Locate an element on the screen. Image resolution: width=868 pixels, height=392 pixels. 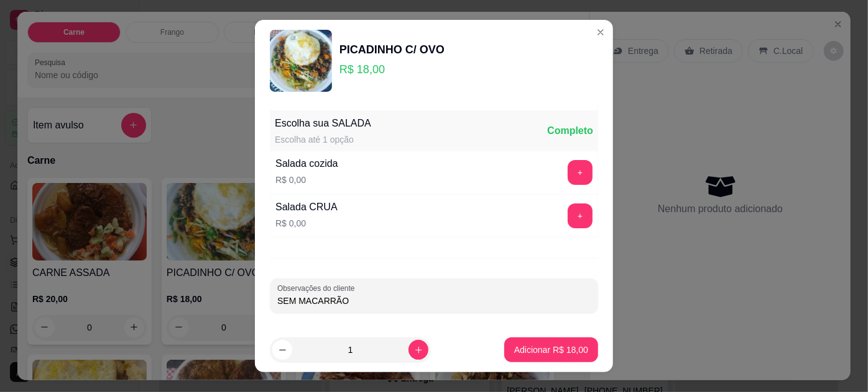
div: Completo is located at coordinates (570, 131).